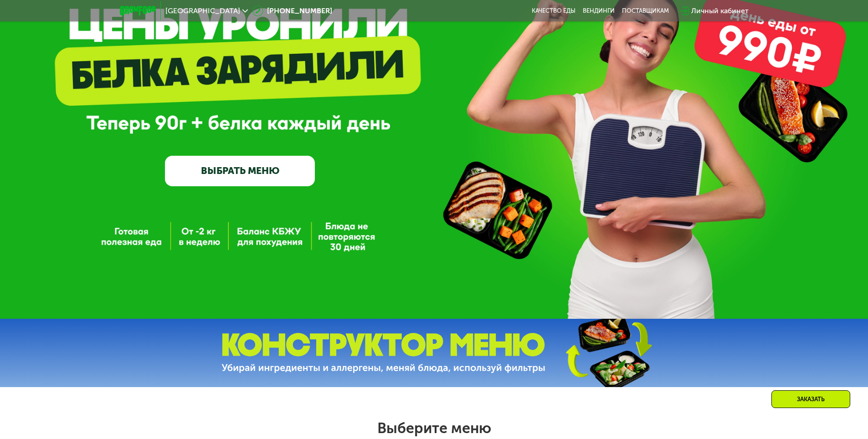  Describe the element at coordinates (720, 11) in the screenshot. I see `div: Личный кабинет` at that location.